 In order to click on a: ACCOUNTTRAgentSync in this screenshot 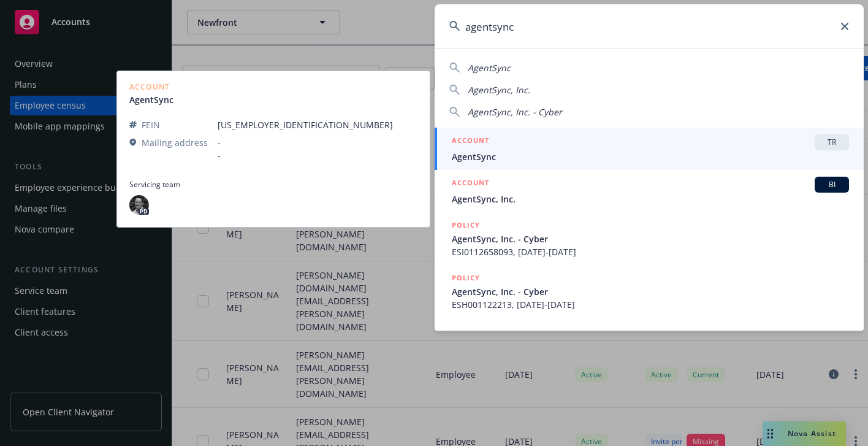, I will do `click(649, 148)`.